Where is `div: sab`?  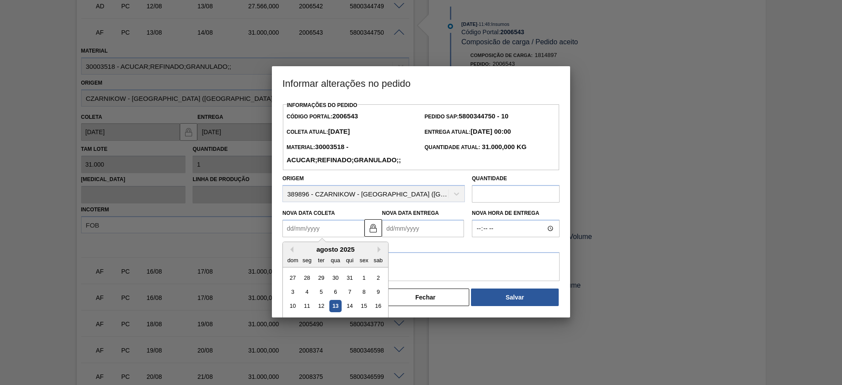 div: sab is located at coordinates (378, 260).